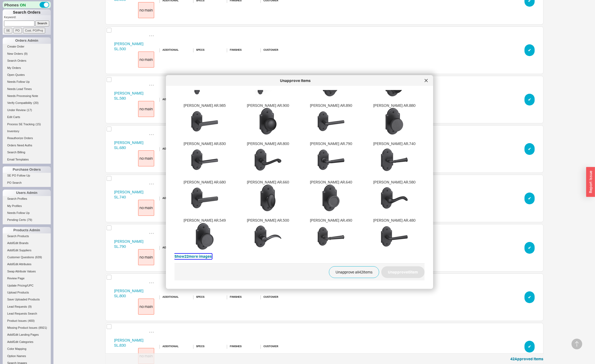 The width and height of the screenshot is (595, 364). I want to click on img: Ashley Norton AR.549, so click(204, 236).